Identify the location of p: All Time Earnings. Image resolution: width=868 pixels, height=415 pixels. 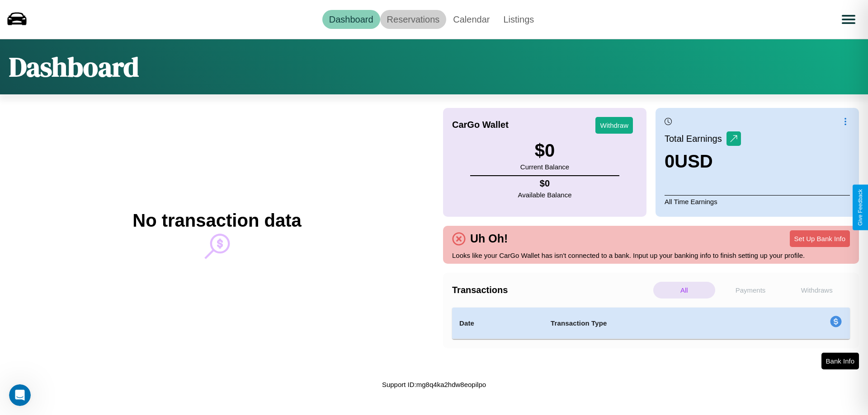
(757, 201).